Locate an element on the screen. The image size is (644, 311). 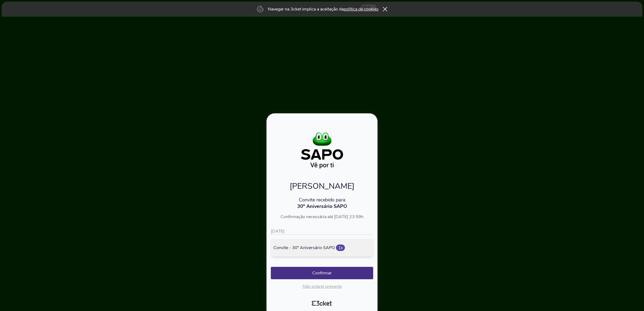
a: política de cookies is located at coordinates (361, 9).